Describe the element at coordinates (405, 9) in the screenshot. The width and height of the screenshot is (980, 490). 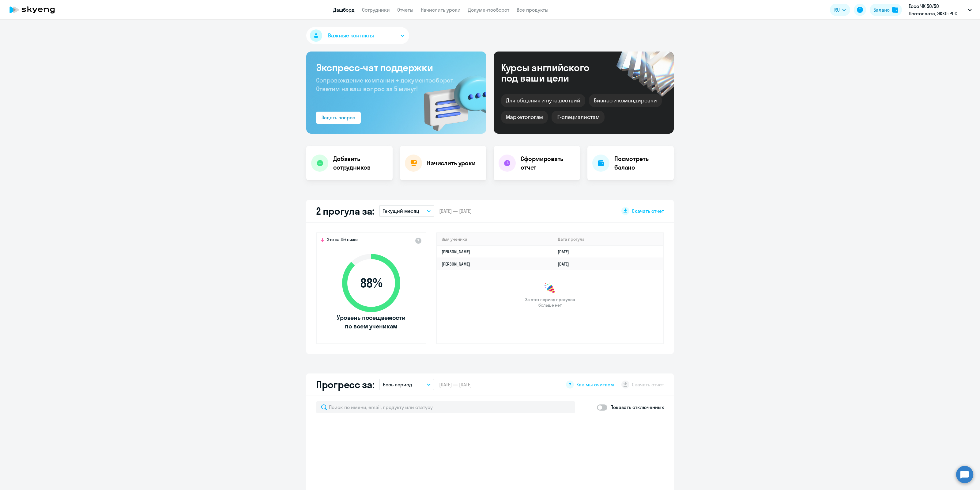
I see `a: Отчеты` at that location.